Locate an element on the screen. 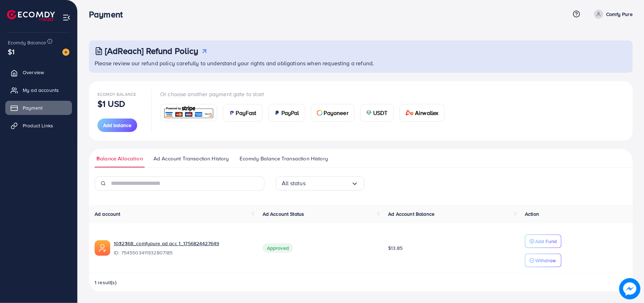  span: Payment is located at coordinates (33, 108).